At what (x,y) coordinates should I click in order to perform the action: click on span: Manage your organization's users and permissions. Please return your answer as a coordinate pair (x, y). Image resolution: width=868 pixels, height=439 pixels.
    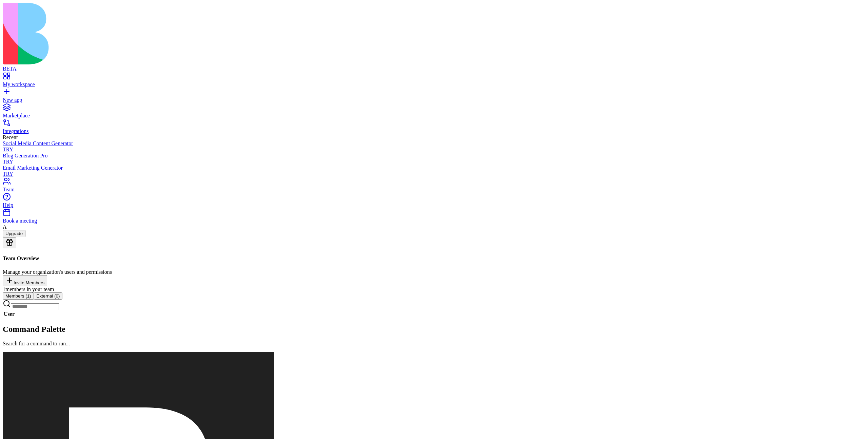
    Looking at the image, I should click on (57, 271).